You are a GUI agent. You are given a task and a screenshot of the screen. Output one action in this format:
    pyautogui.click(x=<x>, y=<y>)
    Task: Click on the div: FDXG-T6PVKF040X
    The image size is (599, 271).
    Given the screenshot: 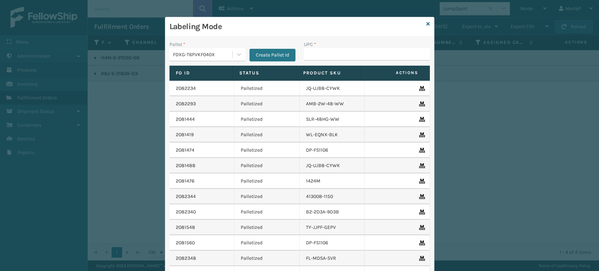 What is the action you would take?
    pyautogui.click(x=203, y=54)
    